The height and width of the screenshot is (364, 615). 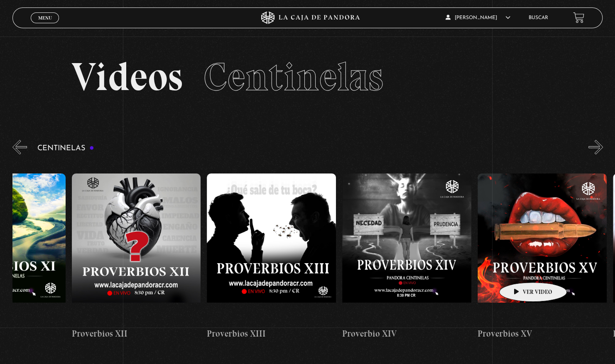 I want to click on span: Menu, so click(x=45, y=18).